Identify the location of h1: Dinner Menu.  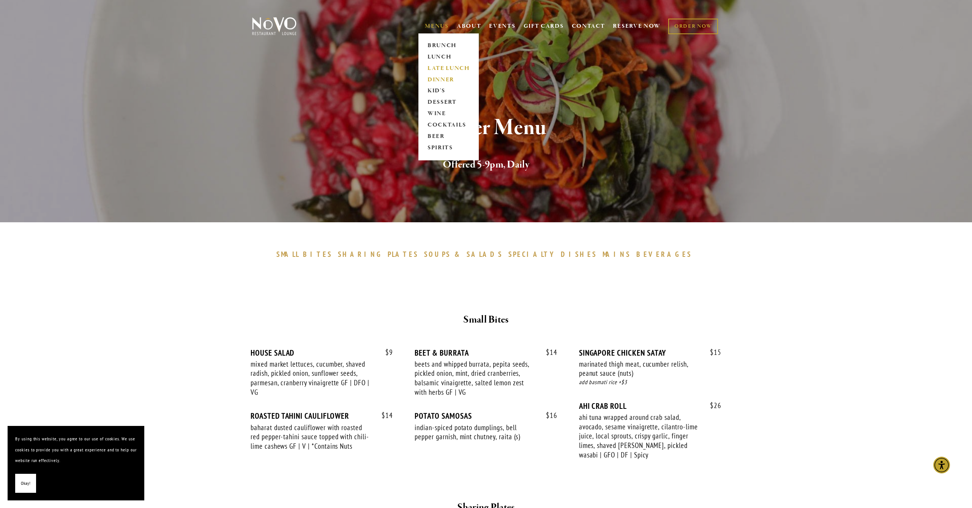
(486, 128).